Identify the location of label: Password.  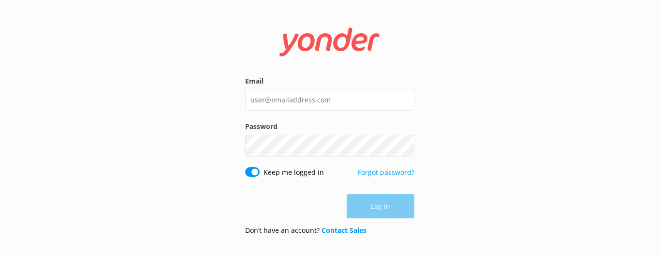
(330, 127).